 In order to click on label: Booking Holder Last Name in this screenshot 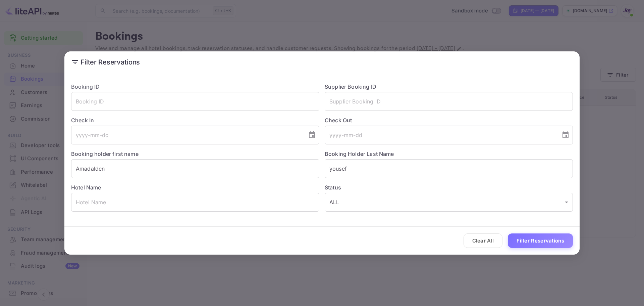, I will do `click(359, 154)`.